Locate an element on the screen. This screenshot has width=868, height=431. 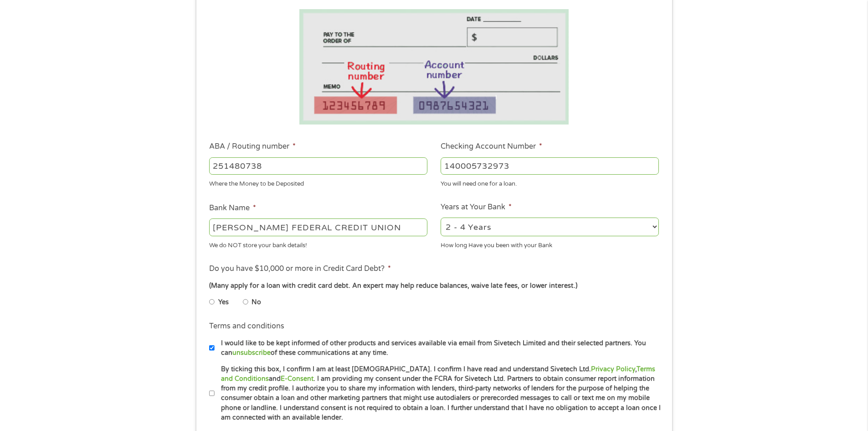
a: Privacy Policy is located at coordinates (612, 369).